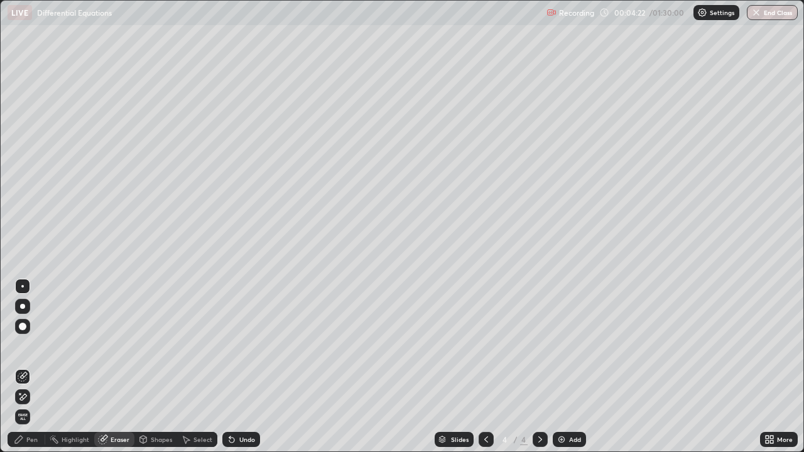  What do you see at coordinates (562, 440) in the screenshot?
I see `img: add-slide-button` at bounding box center [562, 440].